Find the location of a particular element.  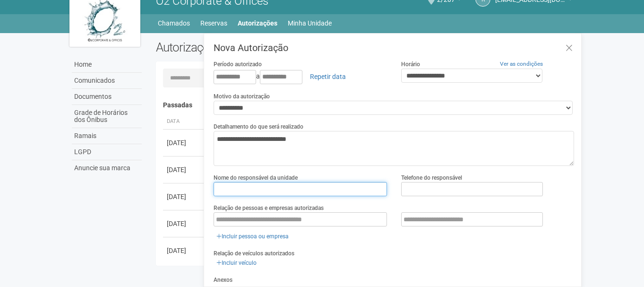

h2: Autorizações is located at coordinates (257, 47).